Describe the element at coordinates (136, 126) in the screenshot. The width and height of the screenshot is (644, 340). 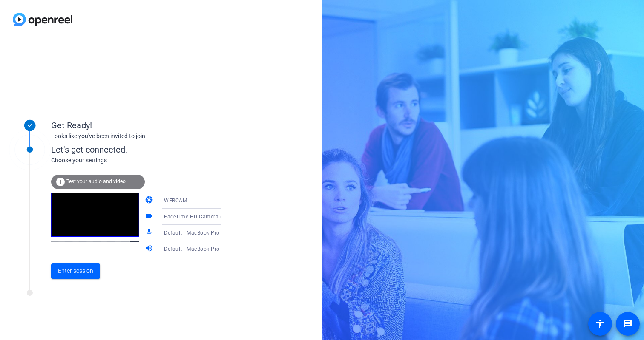
I see `div: Get Ready!` at that location.